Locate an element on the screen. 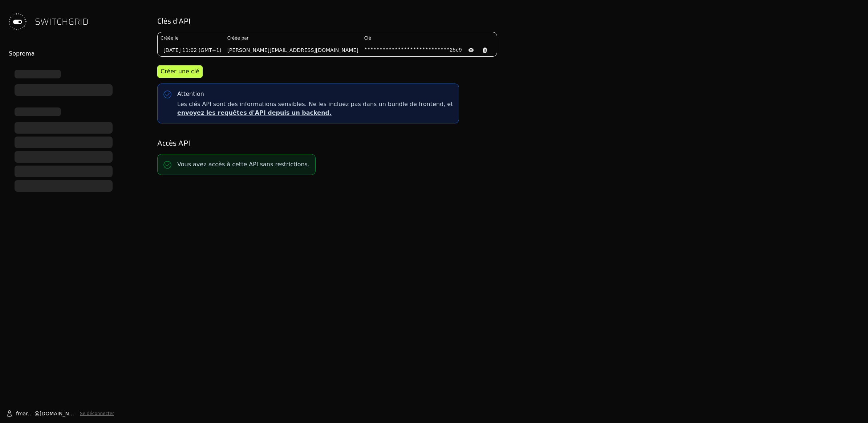 The image size is (868, 423). th: Créée par is located at coordinates (293, 38).